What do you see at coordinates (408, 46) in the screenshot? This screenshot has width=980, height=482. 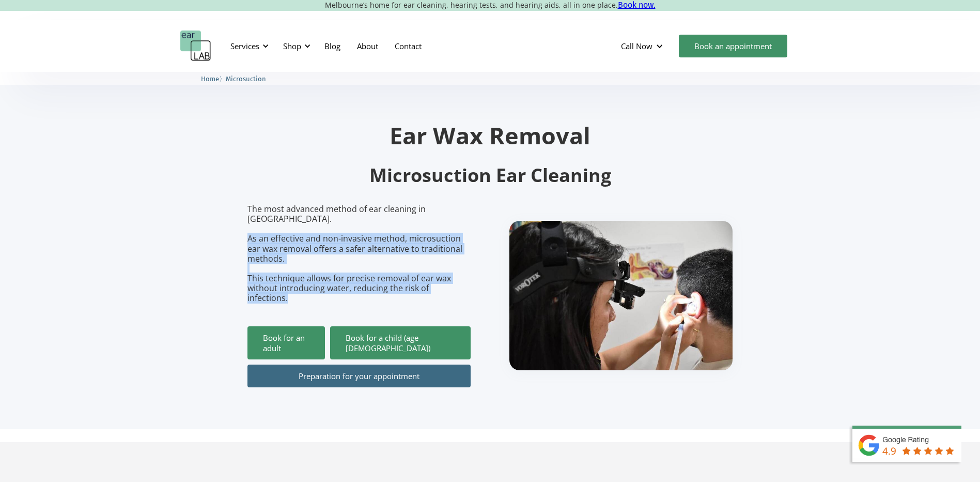 I see `a: Contact` at bounding box center [408, 46].